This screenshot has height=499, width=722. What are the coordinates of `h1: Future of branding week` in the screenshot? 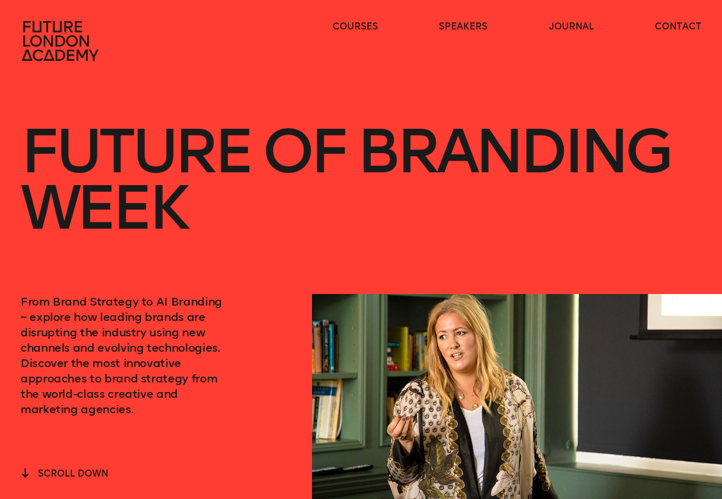 It's located at (361, 179).